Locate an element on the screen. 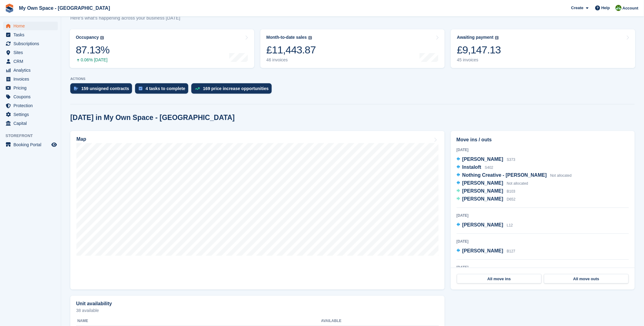  div: Awaiting payment is located at coordinates (475, 37).